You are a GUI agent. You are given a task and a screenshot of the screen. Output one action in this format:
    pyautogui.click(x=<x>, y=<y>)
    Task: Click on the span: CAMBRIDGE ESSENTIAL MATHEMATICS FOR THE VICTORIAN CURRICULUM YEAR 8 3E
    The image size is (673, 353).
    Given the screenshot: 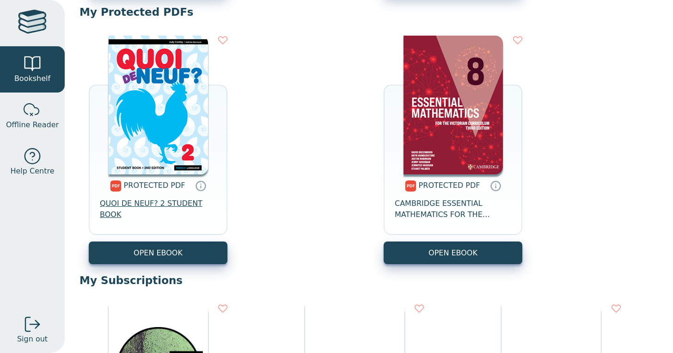 What is the action you would take?
    pyautogui.click(x=453, y=209)
    